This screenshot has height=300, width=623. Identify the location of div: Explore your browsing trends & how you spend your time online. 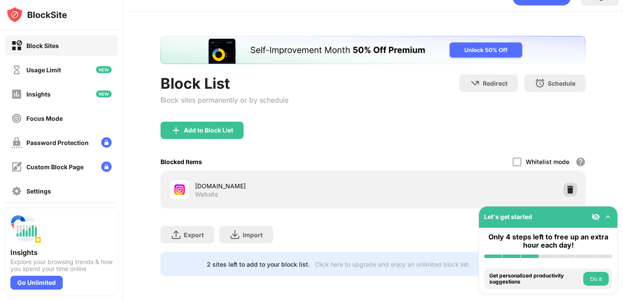
(61, 265).